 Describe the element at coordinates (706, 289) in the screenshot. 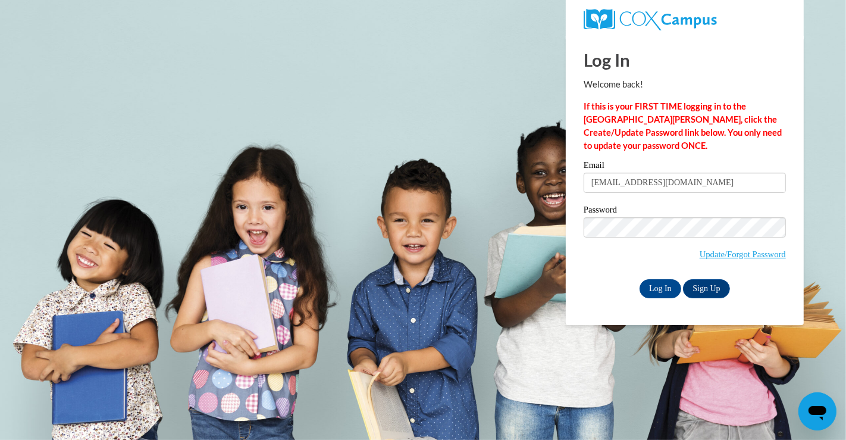

I see `a: Sign Up` at that location.